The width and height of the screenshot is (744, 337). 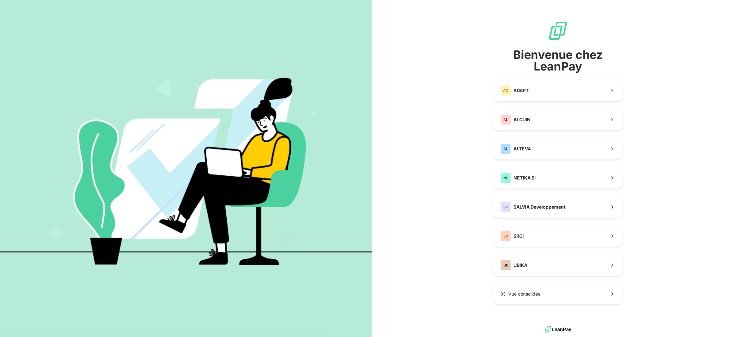 I want to click on span: ADAPT, so click(x=521, y=90).